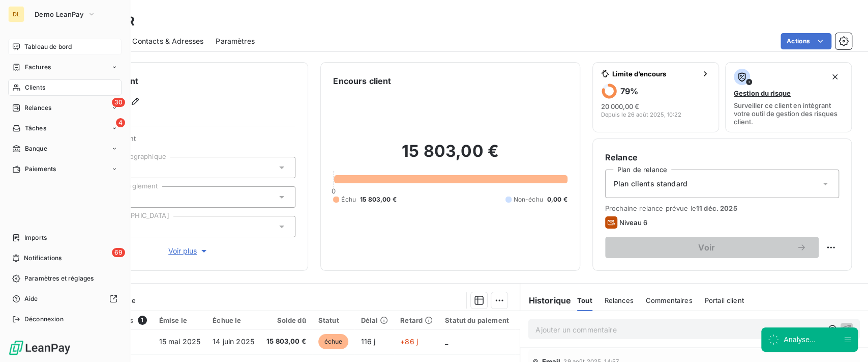  Describe the element at coordinates (36, 148) in the screenshot. I see `span: Banque` at that location.